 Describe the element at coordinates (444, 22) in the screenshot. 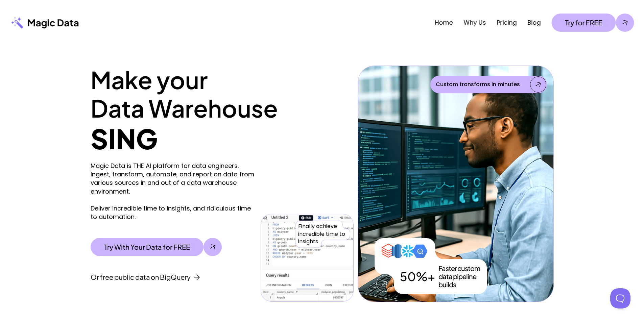

I see `a: Home` at that location.